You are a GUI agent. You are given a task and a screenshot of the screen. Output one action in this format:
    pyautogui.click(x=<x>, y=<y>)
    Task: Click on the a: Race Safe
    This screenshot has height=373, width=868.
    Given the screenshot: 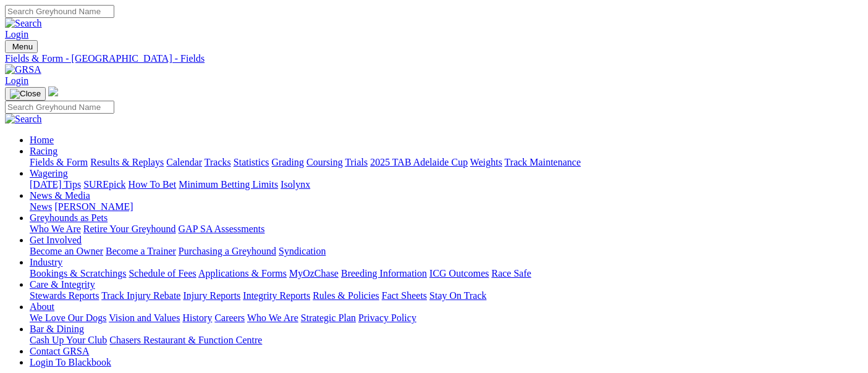 What is the action you would take?
    pyautogui.click(x=511, y=273)
    